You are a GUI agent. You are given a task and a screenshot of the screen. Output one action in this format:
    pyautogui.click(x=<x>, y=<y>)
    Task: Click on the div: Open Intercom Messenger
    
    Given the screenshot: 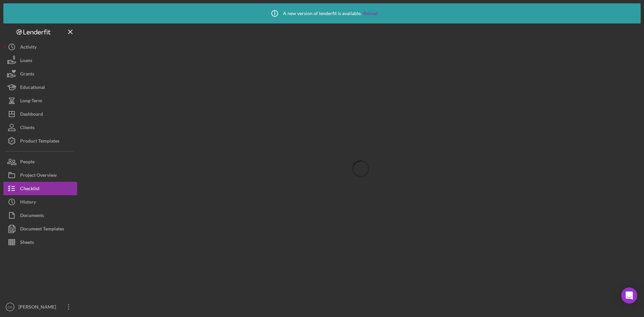 What is the action you would take?
    pyautogui.click(x=629, y=295)
    